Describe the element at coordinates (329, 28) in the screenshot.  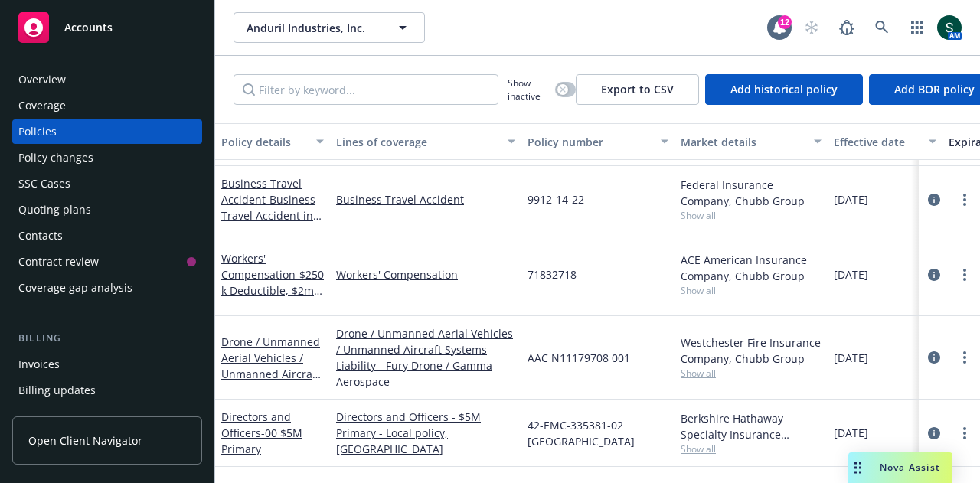
I see `button: Anduril Industries, Inc.` at that location.